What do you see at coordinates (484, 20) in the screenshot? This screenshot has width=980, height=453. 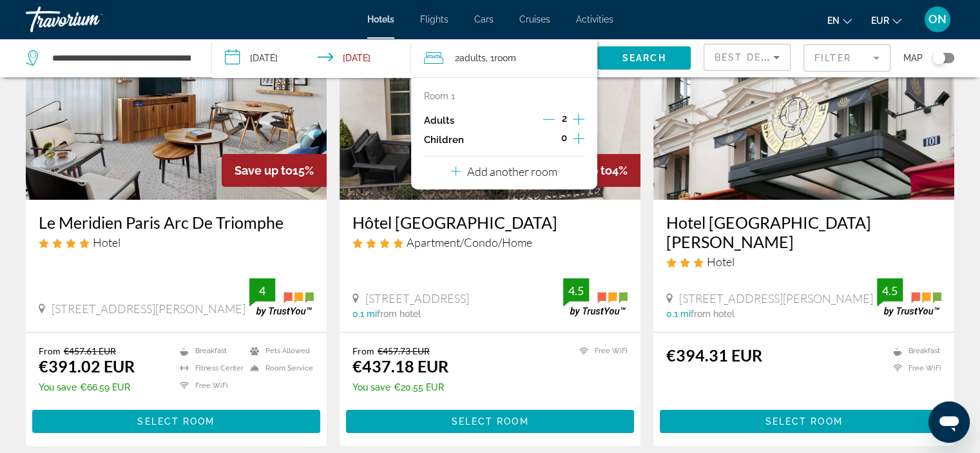 I see `a: Cars` at bounding box center [484, 20].